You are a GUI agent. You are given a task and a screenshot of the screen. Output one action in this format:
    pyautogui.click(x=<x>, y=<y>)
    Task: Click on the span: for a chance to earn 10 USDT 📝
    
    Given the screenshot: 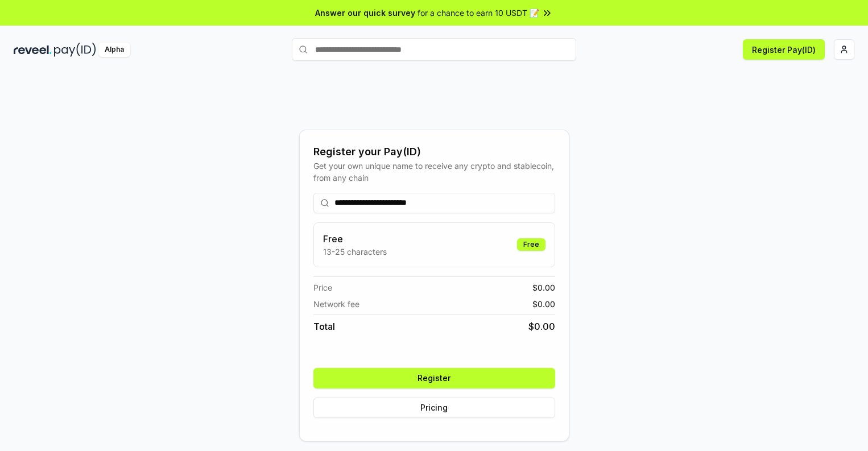 What is the action you would take?
    pyautogui.click(x=478, y=13)
    